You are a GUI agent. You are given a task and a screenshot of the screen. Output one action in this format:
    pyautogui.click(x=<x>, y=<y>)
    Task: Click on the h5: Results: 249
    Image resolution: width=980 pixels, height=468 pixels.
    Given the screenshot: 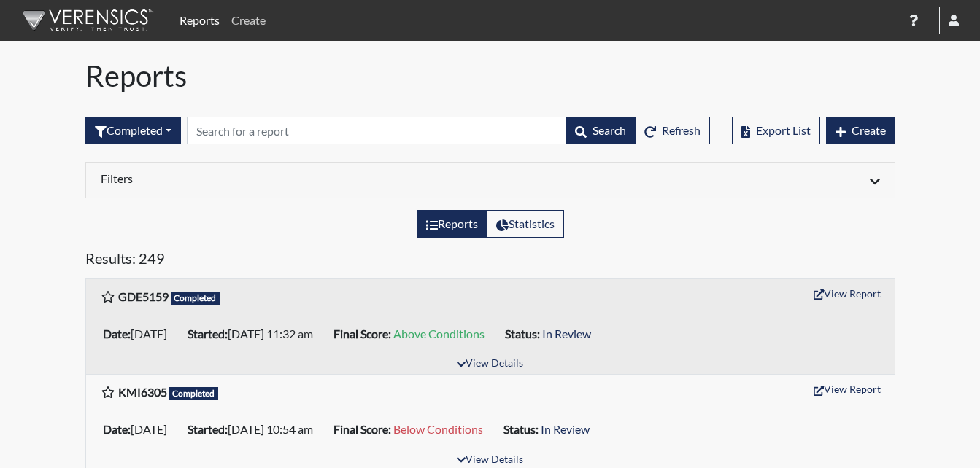 What is the action you would take?
    pyautogui.click(x=491, y=261)
    